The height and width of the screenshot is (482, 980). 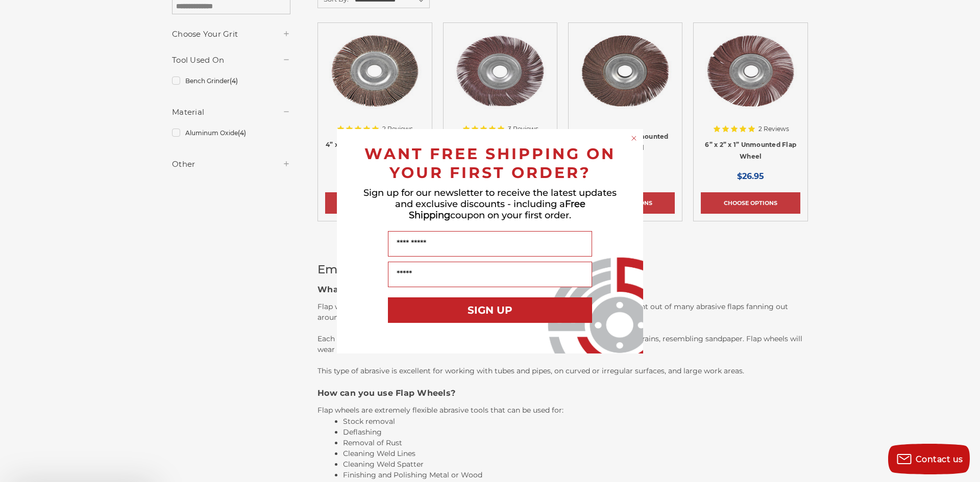 I want to click on button: Contact us, so click(x=929, y=459).